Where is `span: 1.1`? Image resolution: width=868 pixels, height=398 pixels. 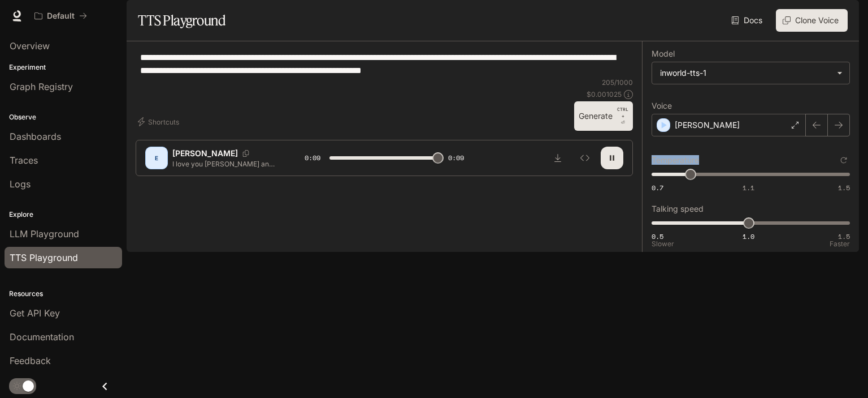 span: 1.1 is located at coordinates (748, 187).